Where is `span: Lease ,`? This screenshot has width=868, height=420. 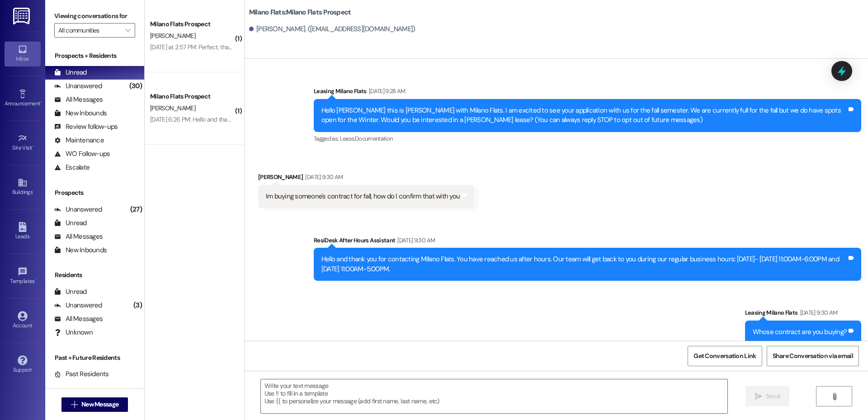 span: Lease , is located at coordinates (347, 138).